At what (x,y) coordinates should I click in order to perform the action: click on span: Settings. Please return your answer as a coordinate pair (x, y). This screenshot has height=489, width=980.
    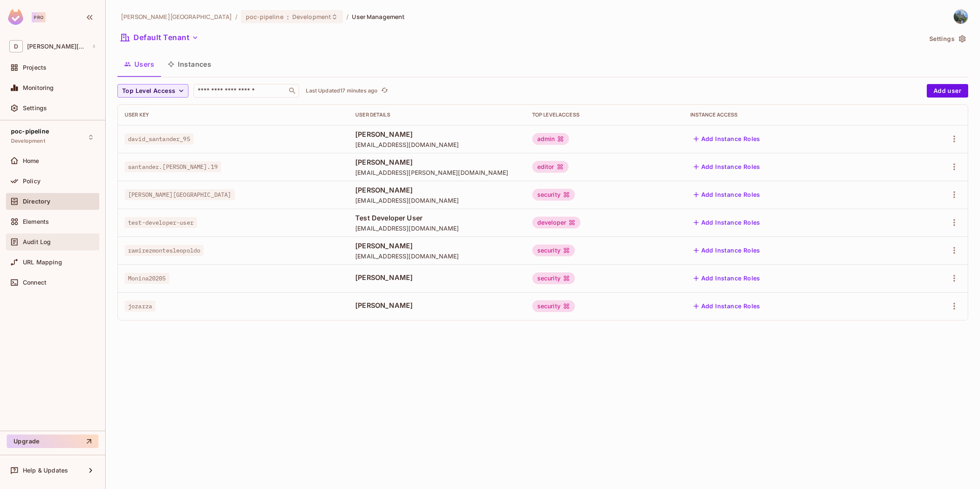
    Looking at the image, I should click on (34, 108).